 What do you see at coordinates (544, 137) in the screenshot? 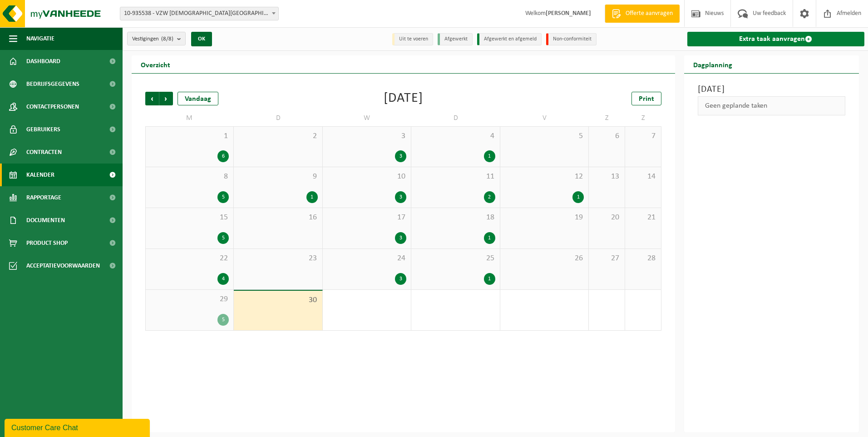
I see `span: 5` at bounding box center [544, 137].